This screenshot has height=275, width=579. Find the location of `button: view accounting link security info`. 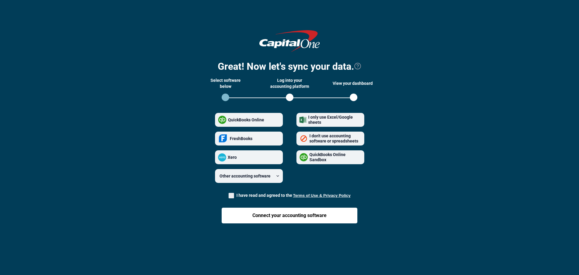

button: view accounting link security info is located at coordinates (357, 66).